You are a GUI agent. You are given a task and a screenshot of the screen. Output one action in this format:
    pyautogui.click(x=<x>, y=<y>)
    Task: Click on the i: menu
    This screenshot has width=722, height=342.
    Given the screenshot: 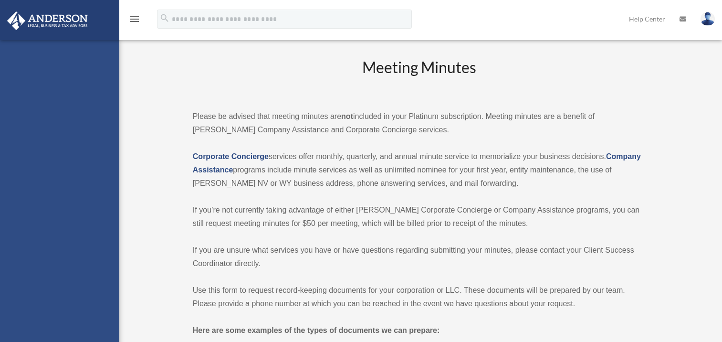 What is the action you would take?
    pyautogui.click(x=135, y=19)
    